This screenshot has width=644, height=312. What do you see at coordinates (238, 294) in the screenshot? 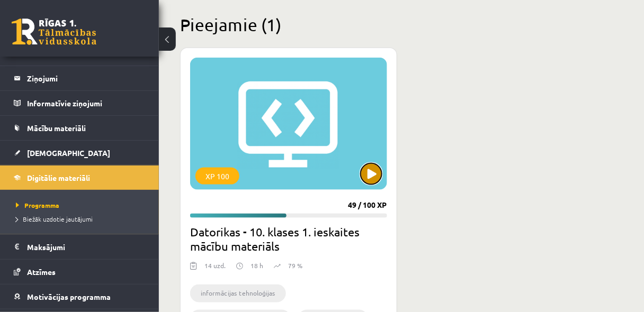
I see `li: informācijas tehnoloģijas` at bounding box center [238, 294].